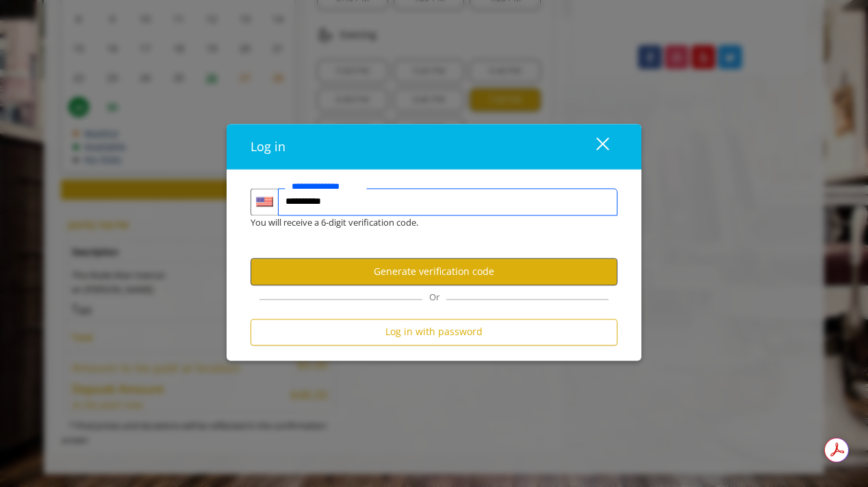  Describe the element at coordinates (264, 202) in the screenshot. I see `div: Country` at that location.